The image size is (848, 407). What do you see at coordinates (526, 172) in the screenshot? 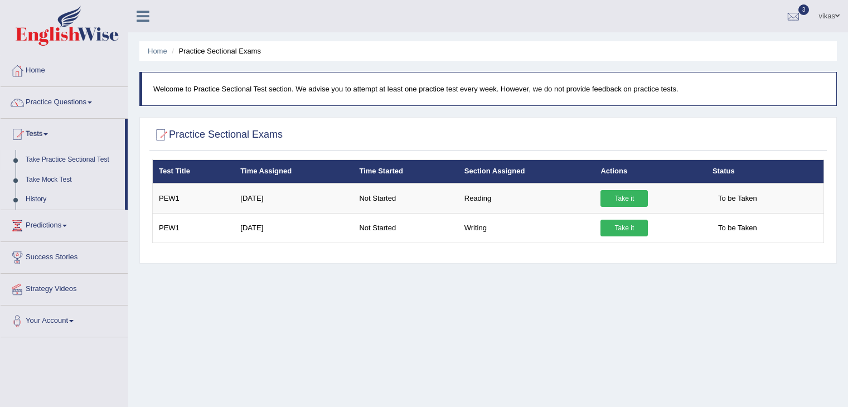
I see `th: Section Assigned` at bounding box center [526, 172].